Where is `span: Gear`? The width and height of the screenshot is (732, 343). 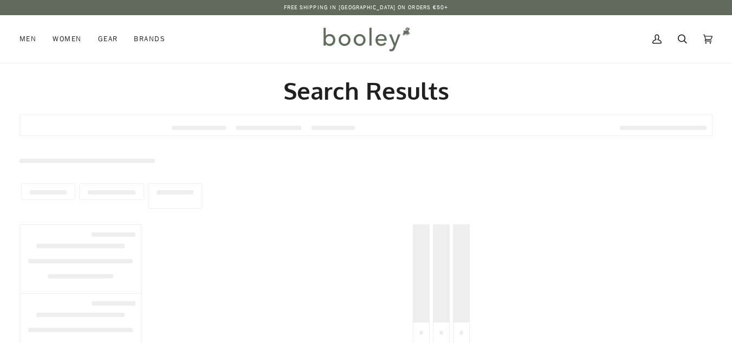 span: Gear is located at coordinates (108, 39).